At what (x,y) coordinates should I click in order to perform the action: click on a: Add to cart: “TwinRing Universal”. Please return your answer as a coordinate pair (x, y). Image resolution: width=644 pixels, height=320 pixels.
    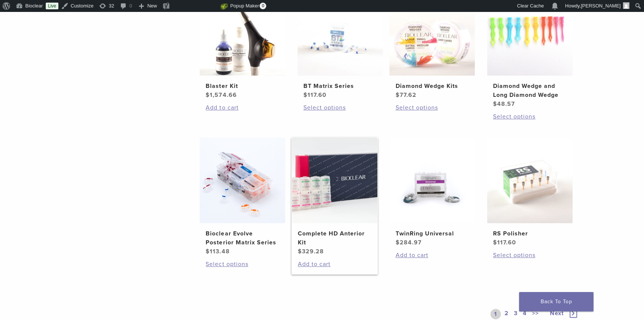
    Looking at the image, I should click on (432, 255).